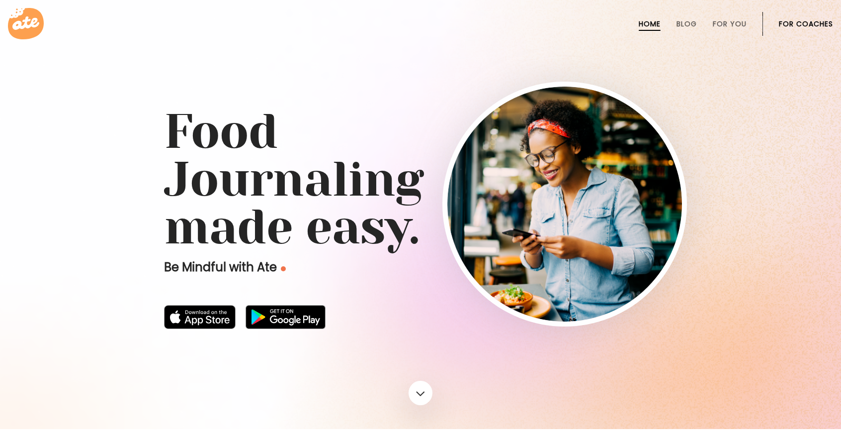  I want to click on img: badge-download-google.png, so click(285, 317).